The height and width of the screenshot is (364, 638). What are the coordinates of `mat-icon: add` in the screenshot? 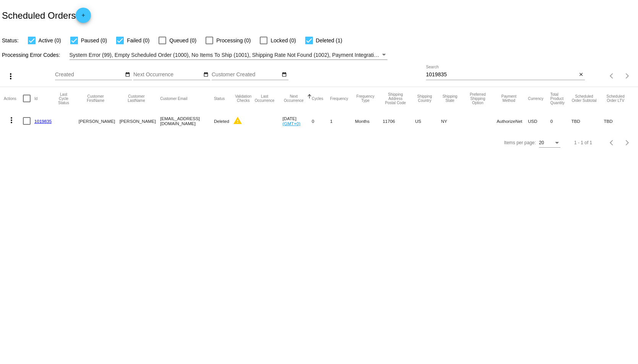 It's located at (83, 17).